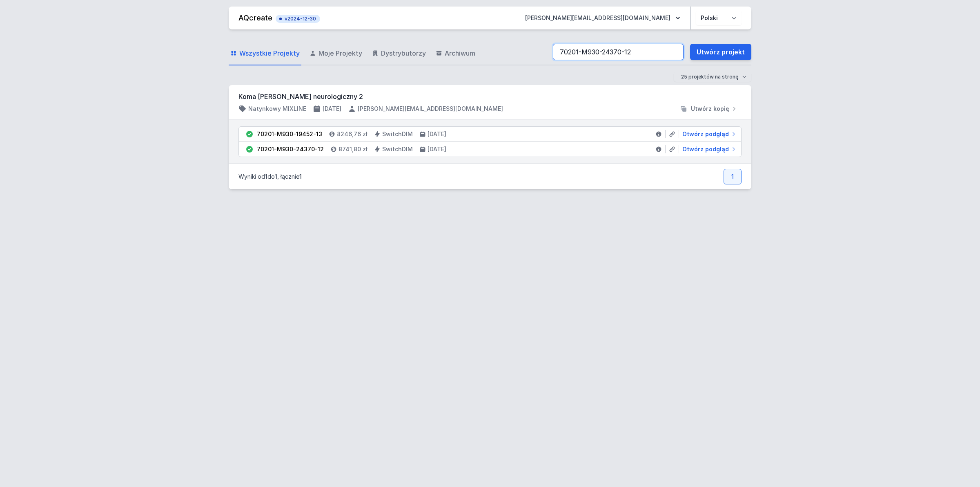 Image resolution: width=980 pixels, height=487 pixels. I want to click on h4: 8246,76 zł, so click(352, 134).